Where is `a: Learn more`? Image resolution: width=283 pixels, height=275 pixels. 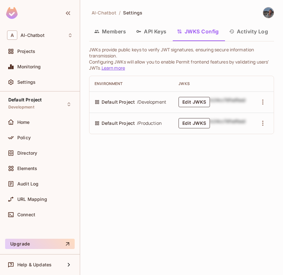 a: Learn more is located at coordinates (113, 68).